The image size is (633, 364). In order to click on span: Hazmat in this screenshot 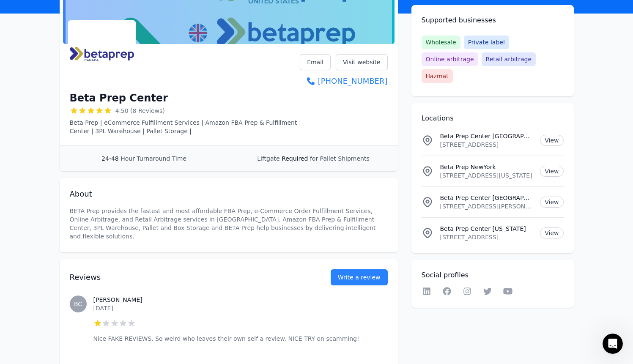, I will do `click(438, 76)`.